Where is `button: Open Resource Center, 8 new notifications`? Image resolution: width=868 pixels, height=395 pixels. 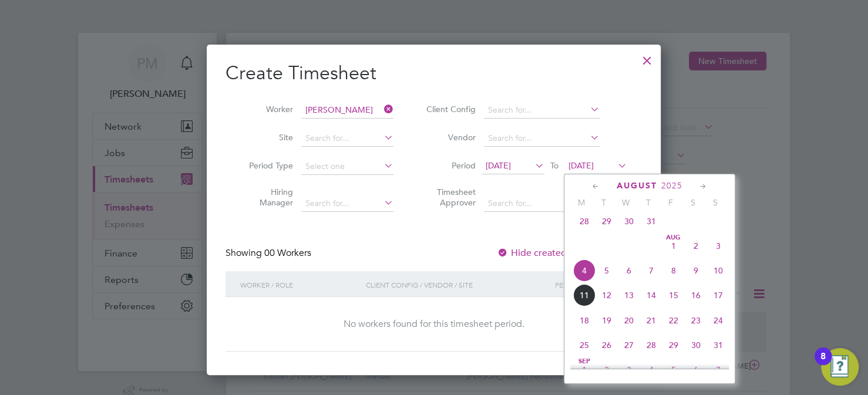 button: Open Resource Center, 8 new notifications is located at coordinates (840, 367).